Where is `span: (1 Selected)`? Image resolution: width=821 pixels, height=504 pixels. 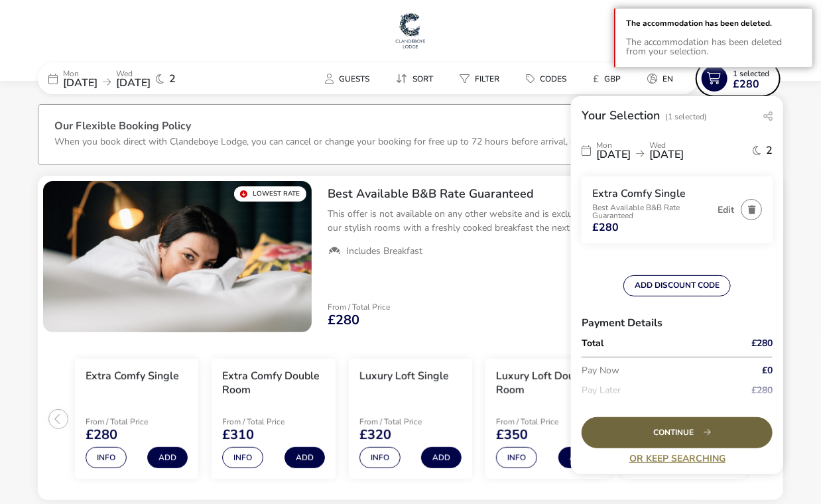 span: (1 Selected) is located at coordinates (686, 117).